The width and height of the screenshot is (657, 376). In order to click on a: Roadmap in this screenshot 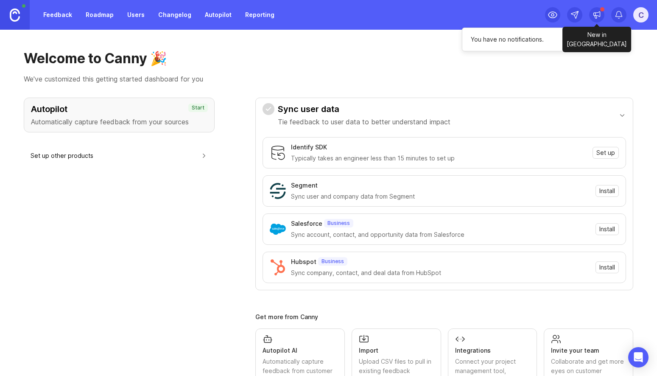, I will do `click(100, 15)`.